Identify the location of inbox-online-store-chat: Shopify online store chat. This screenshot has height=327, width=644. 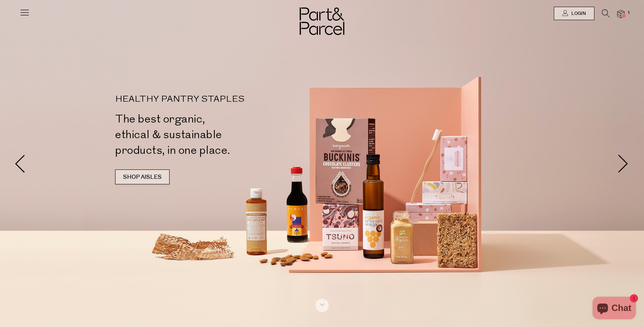
(614, 309).